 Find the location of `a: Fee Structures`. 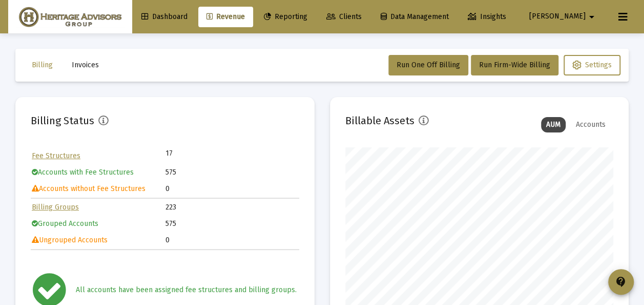

a: Fee Structures is located at coordinates (56, 156).